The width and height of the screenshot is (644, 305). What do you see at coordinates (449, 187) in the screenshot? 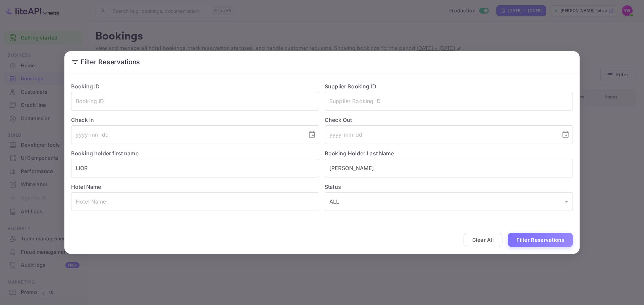
I see `label: Status` at bounding box center [449, 187].